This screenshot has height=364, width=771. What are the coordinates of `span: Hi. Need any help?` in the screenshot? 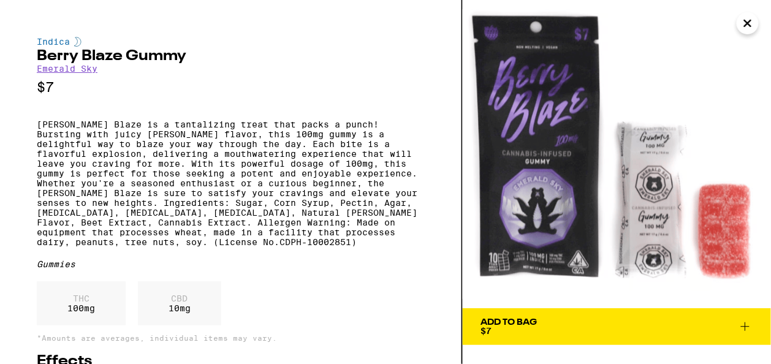 It's located at (48, 13).